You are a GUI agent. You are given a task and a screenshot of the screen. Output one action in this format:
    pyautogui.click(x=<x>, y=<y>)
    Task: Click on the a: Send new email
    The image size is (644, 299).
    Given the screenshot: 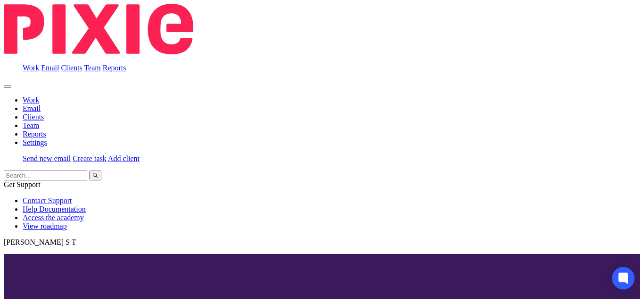 What is the action you would take?
    pyautogui.click(x=47, y=158)
    